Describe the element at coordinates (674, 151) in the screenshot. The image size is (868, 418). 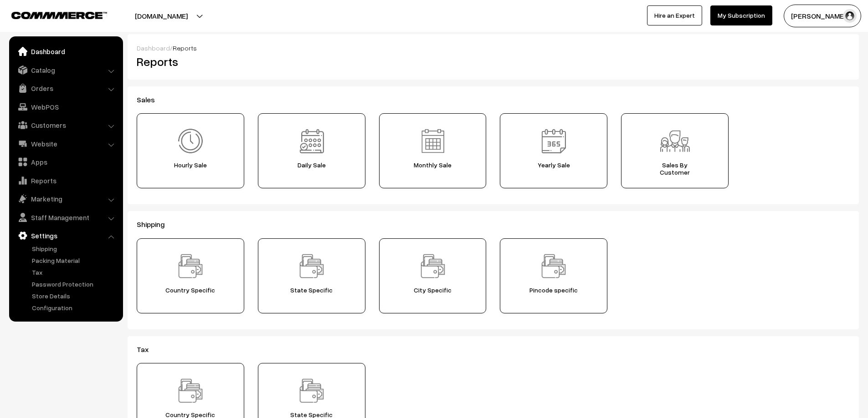
I see `a: Report Sales ByCustomer` at that location.